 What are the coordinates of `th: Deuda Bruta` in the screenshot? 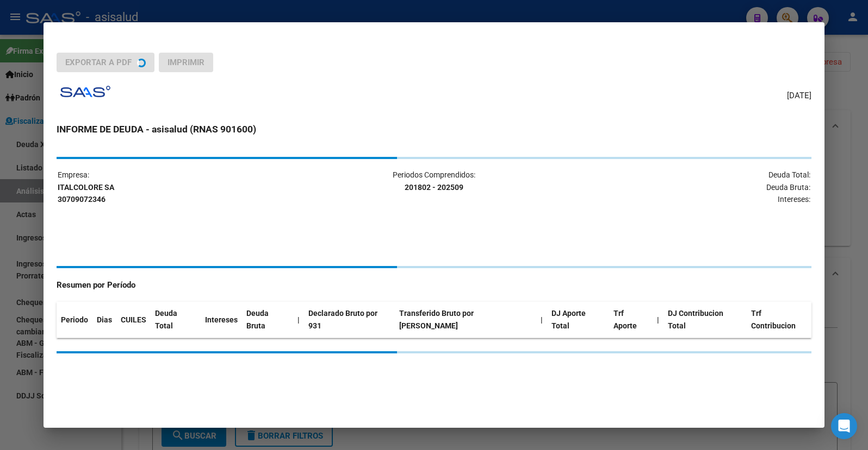 It's located at (267, 320).